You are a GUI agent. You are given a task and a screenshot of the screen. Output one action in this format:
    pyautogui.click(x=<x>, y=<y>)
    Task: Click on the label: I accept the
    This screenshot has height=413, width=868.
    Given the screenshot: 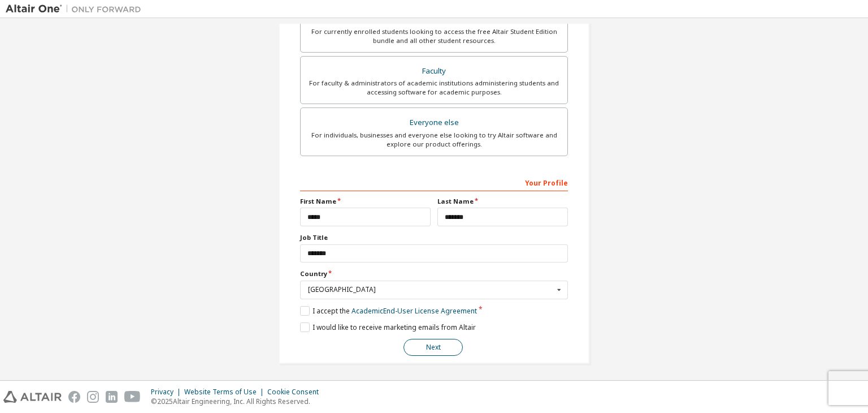 What is the action you would take?
    pyautogui.click(x=388, y=311)
    